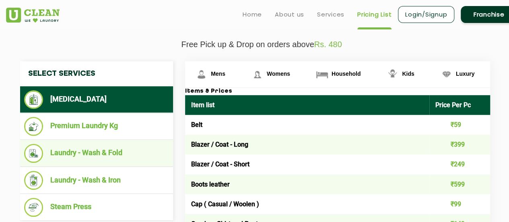 The image size is (509, 222). Describe the element at coordinates (307, 184) in the screenshot. I see `td: Boots leather` at that location.